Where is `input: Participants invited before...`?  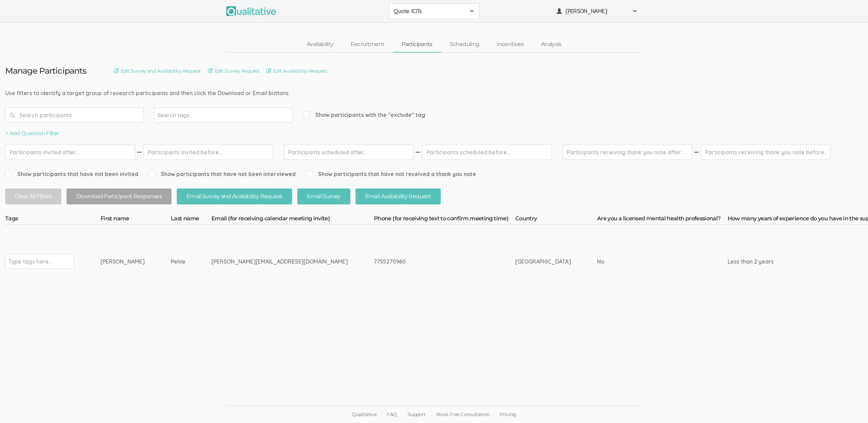
input: Participants invited before... is located at coordinates (208, 152).